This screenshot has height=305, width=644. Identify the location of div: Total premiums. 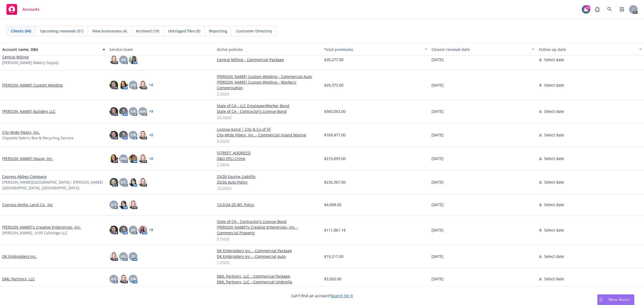
(373, 49).